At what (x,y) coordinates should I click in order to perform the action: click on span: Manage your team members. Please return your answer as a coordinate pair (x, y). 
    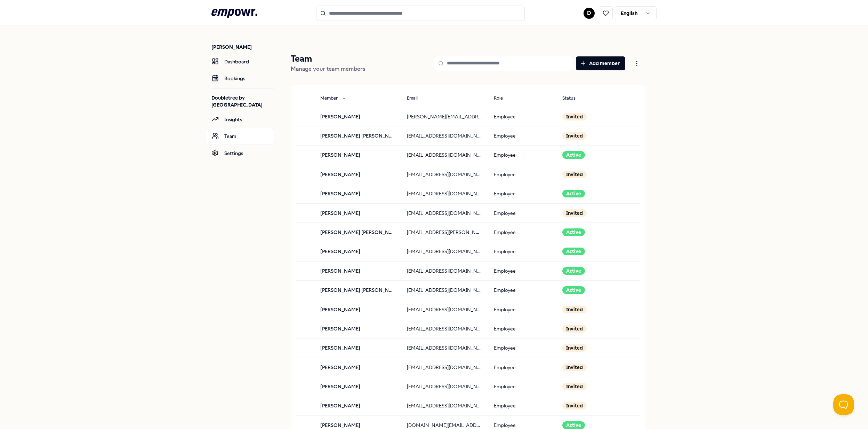
    Looking at the image, I should click on (328, 69).